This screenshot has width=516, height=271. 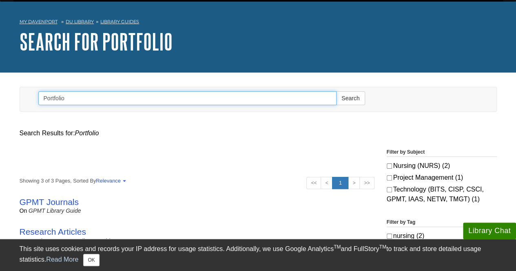 I want to click on a: My Davenport, so click(x=38, y=22).